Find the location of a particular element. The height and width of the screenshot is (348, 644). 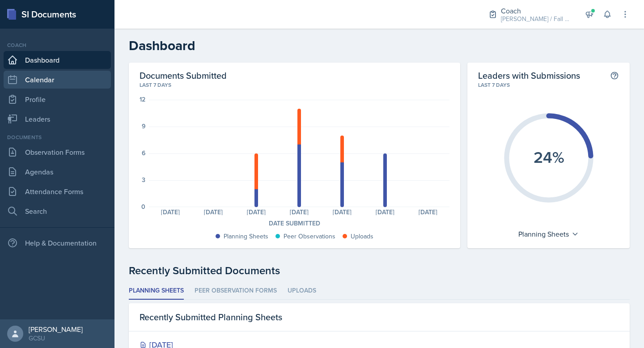

a: Calendar is located at coordinates (58, 79).